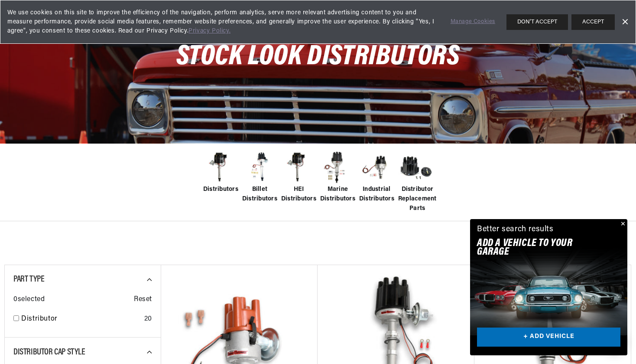 The width and height of the screenshot is (636, 364). What do you see at coordinates (418, 199) in the screenshot?
I see `span: Distributor Replacement Parts` at bounding box center [418, 199].